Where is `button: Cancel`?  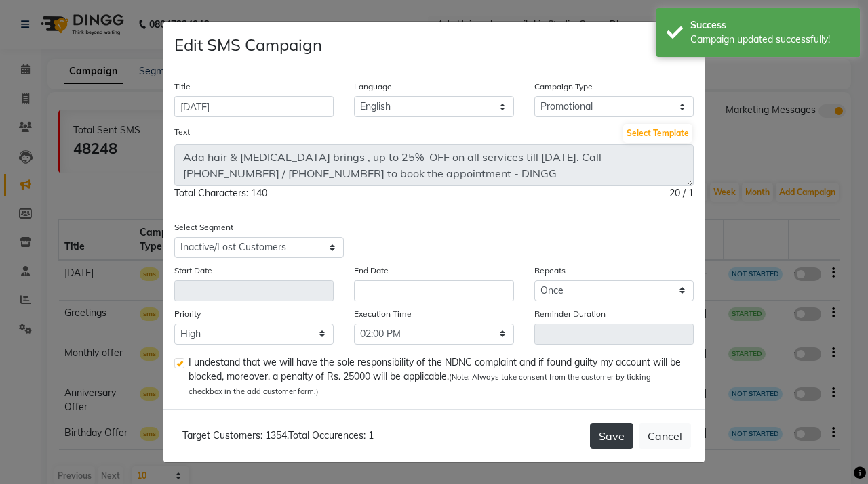
button: Cancel is located at coordinates (664, 436).